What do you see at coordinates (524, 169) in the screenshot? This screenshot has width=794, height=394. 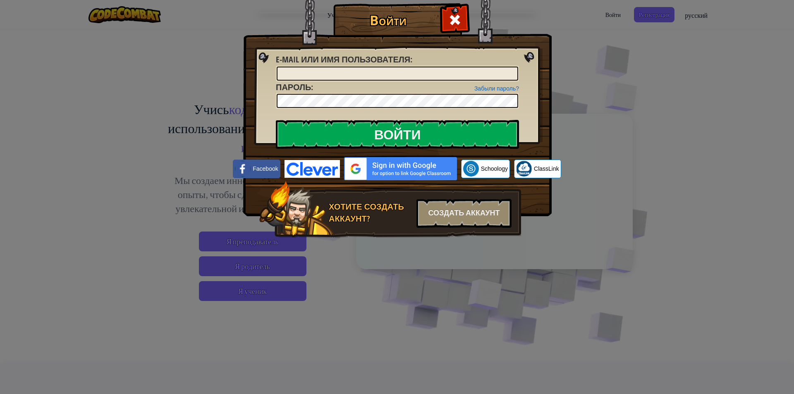 I see `img: classlink-logo-small.png` at bounding box center [524, 169].